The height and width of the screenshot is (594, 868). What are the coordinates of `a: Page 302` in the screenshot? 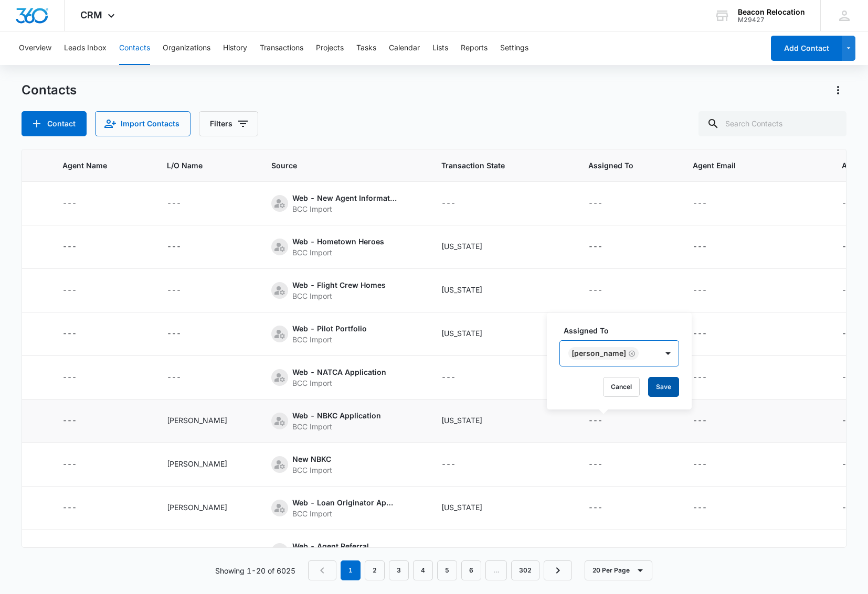 It's located at (526, 570).